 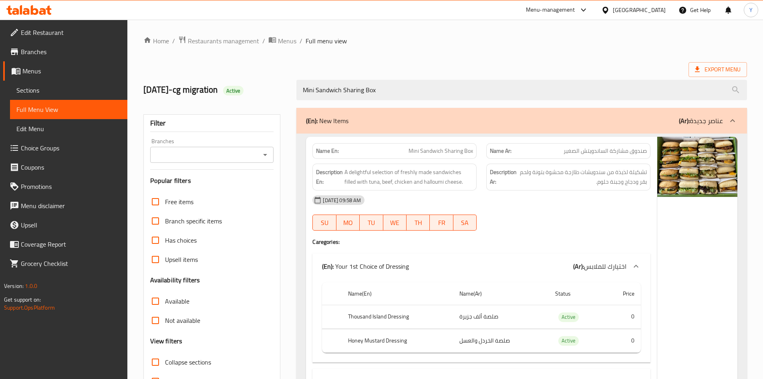 I want to click on span: Y, so click(x=751, y=10).